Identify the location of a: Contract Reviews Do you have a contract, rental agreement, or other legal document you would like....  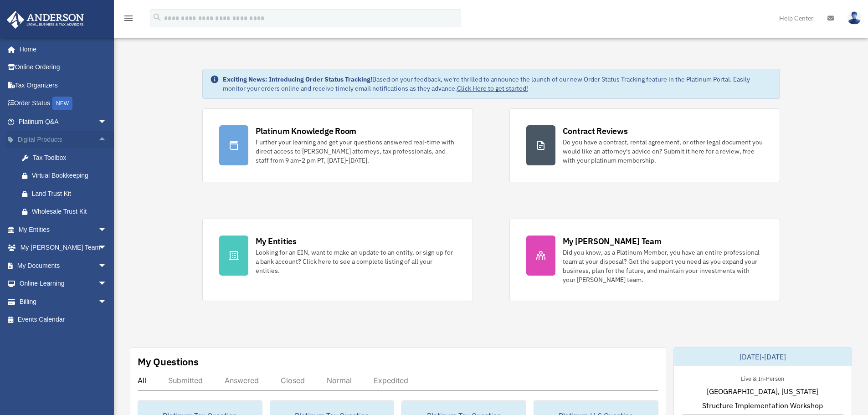
(645, 145).